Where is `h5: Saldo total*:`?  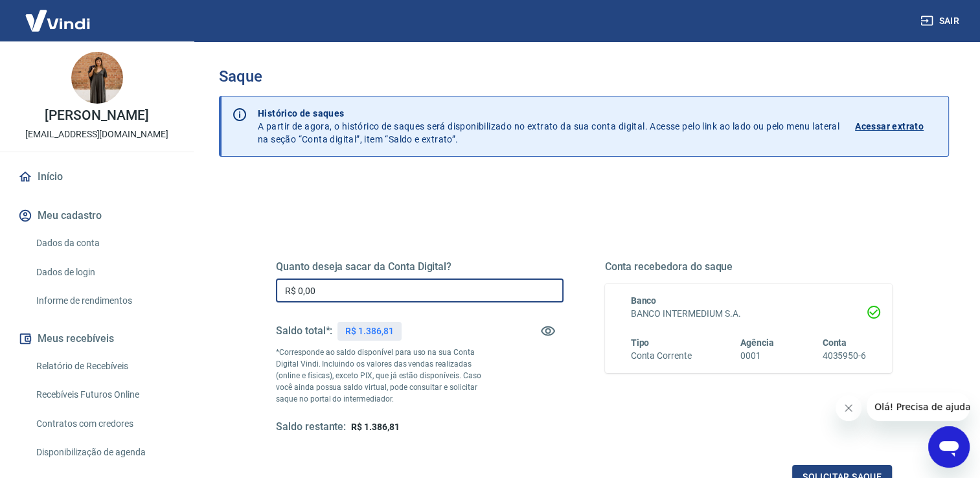
h5: Saldo total*: is located at coordinates (304, 331).